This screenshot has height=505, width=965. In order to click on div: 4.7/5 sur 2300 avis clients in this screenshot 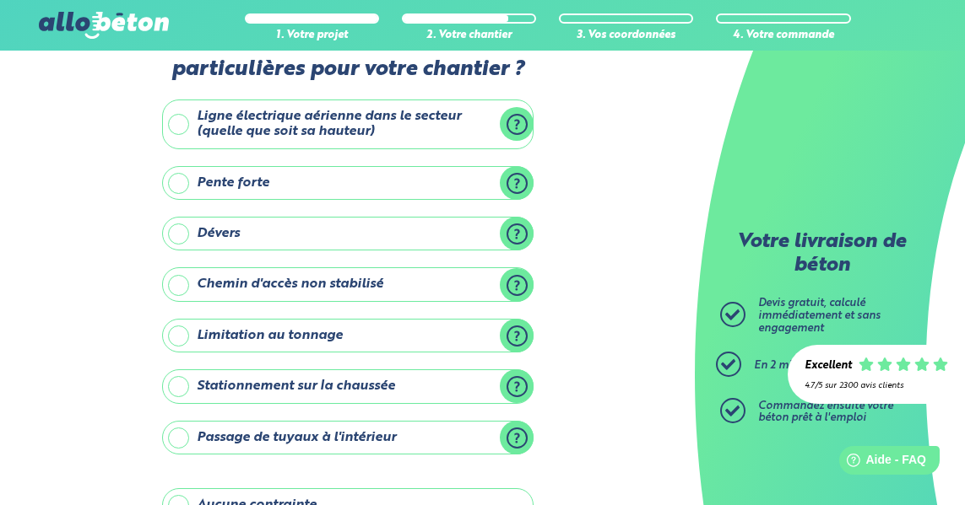, I will do `click(876, 386)`.